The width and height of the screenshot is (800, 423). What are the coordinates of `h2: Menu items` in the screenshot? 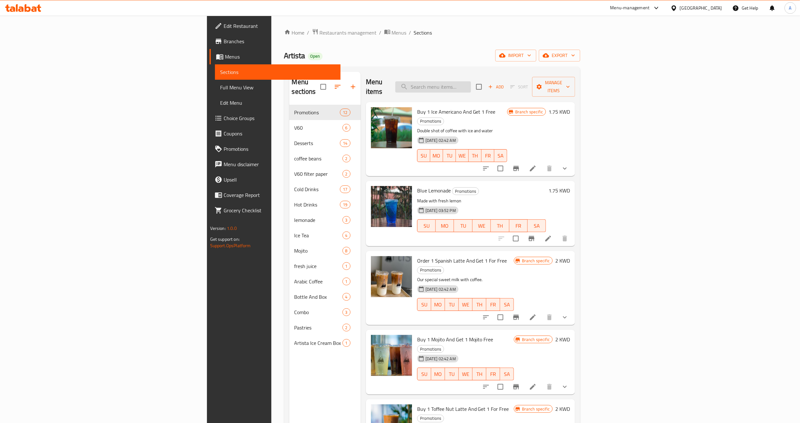 It's located at (377, 87).